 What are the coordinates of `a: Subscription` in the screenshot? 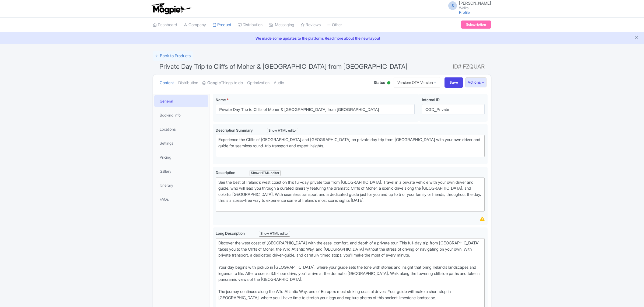 It's located at (476, 25).